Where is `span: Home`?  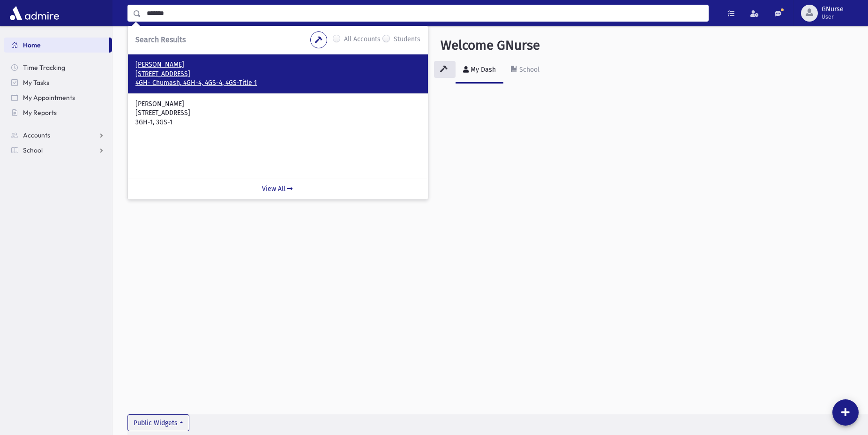 span: Home is located at coordinates (32, 45).